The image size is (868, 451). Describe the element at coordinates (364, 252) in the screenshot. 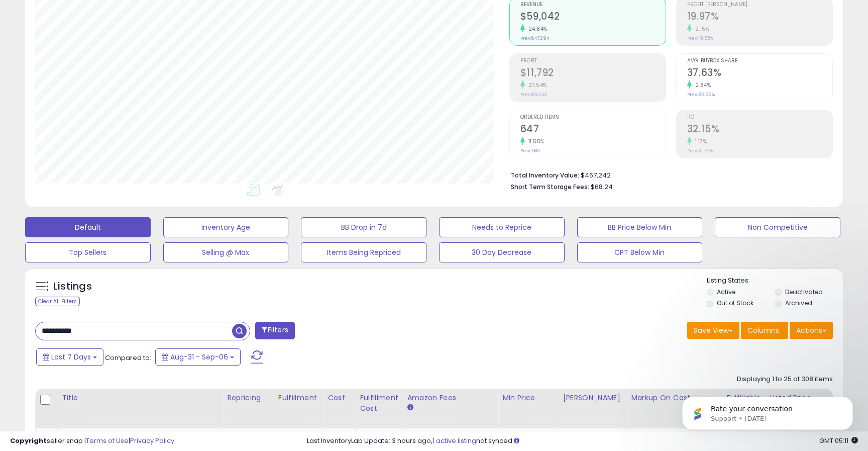

I see `button: Items Being Repriced` at that location.